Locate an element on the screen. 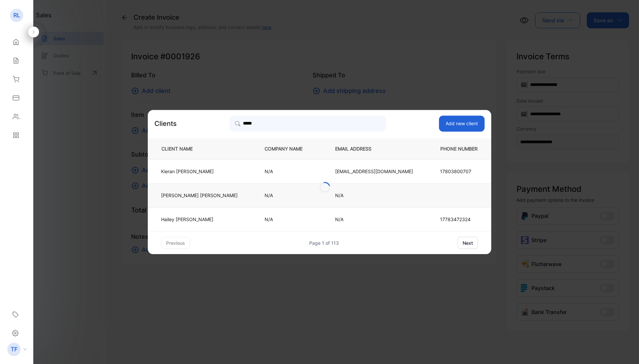  button: Add new client is located at coordinates (462, 124).